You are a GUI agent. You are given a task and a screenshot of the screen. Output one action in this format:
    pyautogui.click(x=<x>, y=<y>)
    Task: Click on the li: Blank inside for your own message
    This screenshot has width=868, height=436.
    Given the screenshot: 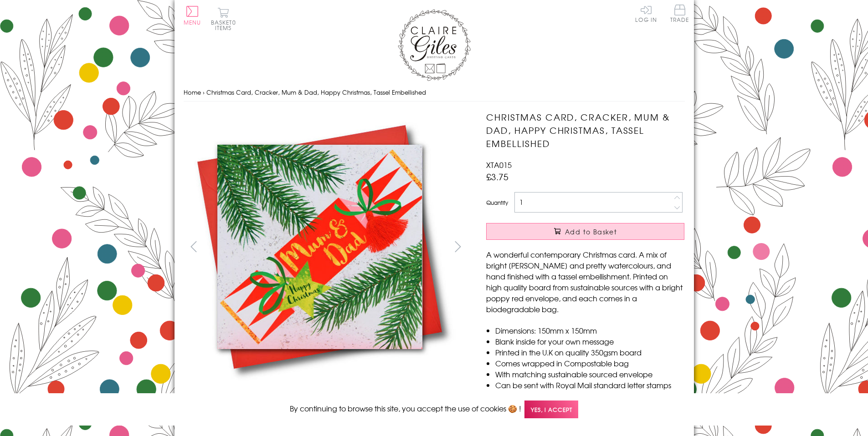 What is the action you would take?
    pyautogui.click(x=590, y=342)
    